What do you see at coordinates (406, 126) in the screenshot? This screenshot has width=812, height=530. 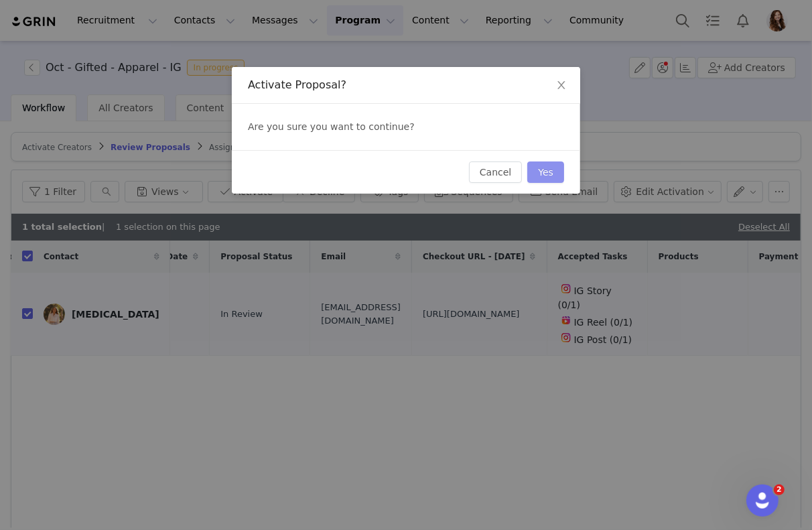 I see `div: Are you sure you want to continue?` at bounding box center [406, 126].